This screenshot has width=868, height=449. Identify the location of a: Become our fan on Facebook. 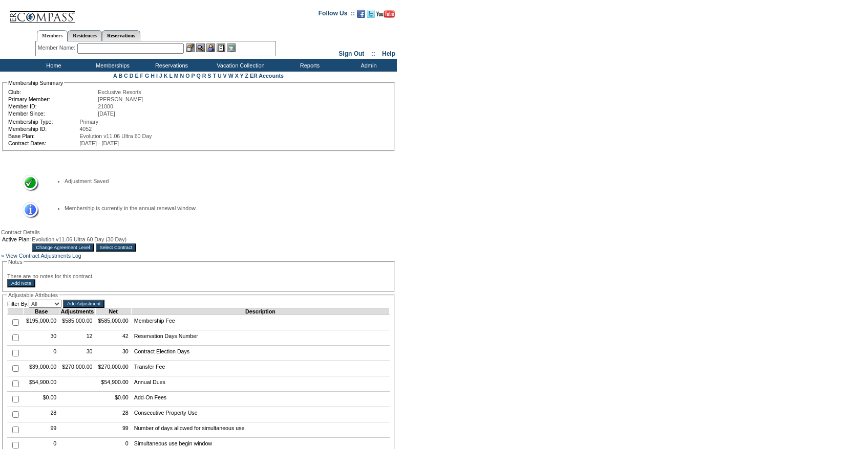
(361, 16).